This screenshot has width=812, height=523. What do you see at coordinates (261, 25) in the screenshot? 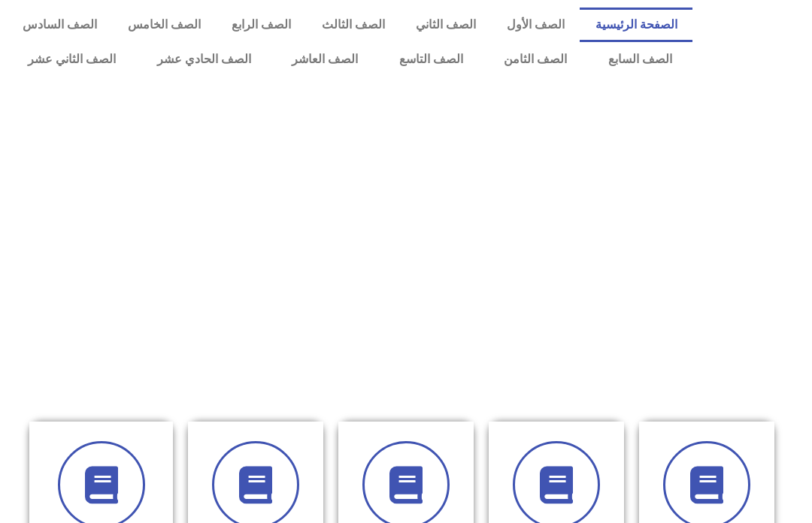
I see `a: الصف الرابع` at bounding box center [261, 25].